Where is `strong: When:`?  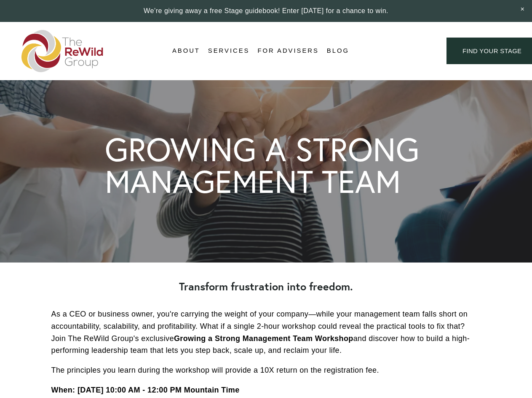
strong: When: is located at coordinates (63, 390).